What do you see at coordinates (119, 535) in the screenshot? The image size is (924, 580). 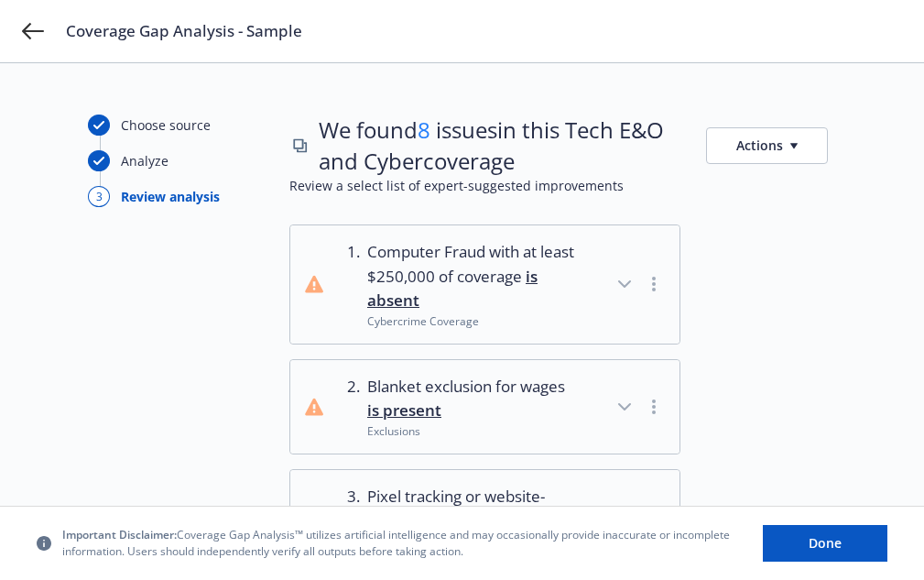 I see `span: Important Disclaimer:` at bounding box center [119, 535].